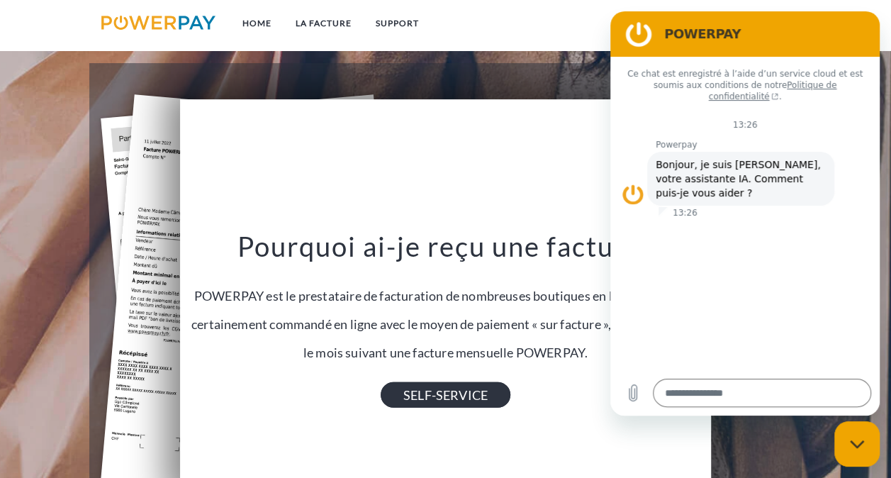 This screenshot has height=478, width=891. What do you see at coordinates (741, 23) in the screenshot?
I see `a: CG` at bounding box center [741, 23].